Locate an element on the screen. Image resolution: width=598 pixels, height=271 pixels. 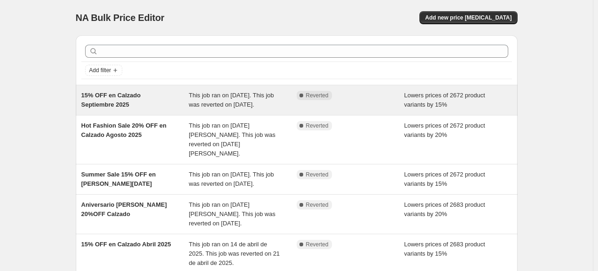
button: Add filter is located at coordinates (104, 70).